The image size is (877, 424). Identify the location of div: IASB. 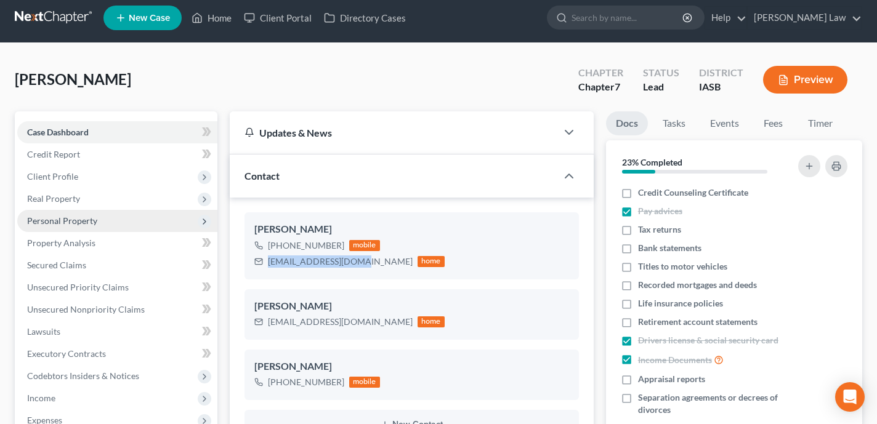
(721, 87).